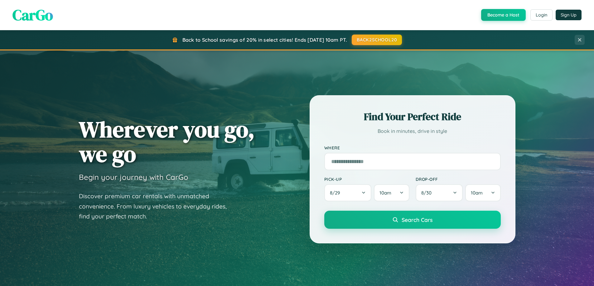  What do you see at coordinates (458, 179) in the screenshot?
I see `label: Drop-off` at bounding box center [458, 179].